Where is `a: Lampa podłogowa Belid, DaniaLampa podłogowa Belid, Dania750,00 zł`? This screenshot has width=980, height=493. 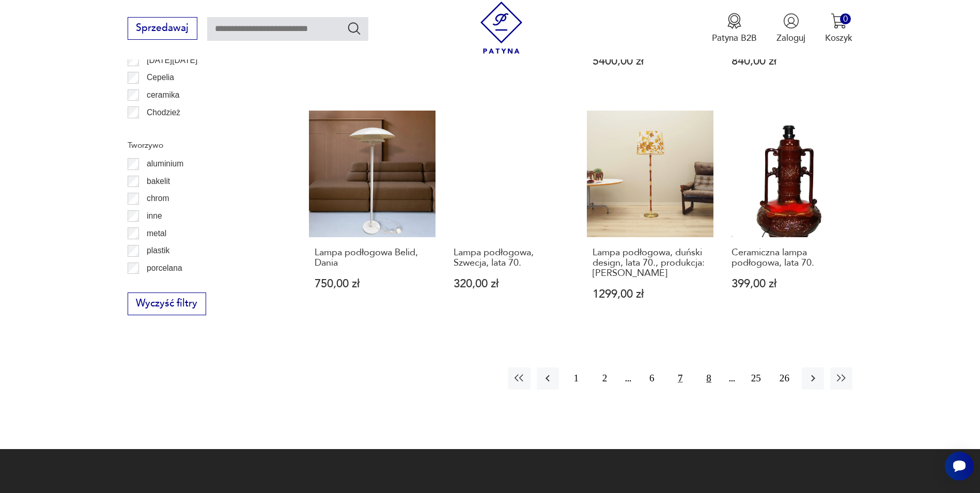
a: Lampa podłogowa Belid, DaniaLampa podłogowa Belid, Dania750,00 zł is located at coordinates (371, 217).